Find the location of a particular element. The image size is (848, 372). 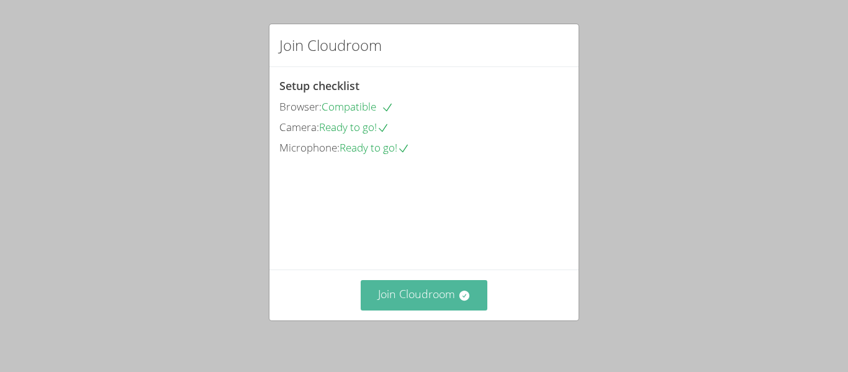

span: Microphone: is located at coordinates (309, 147).